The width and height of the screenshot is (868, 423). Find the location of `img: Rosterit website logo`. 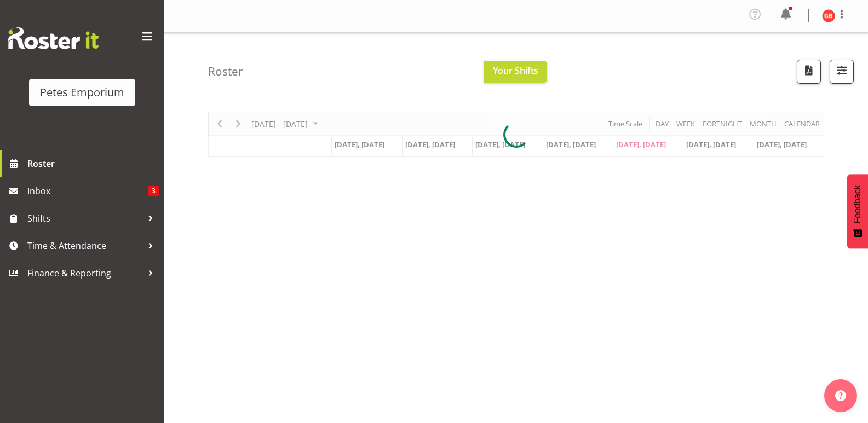

img: Rosterit website logo is located at coordinates (53, 39).